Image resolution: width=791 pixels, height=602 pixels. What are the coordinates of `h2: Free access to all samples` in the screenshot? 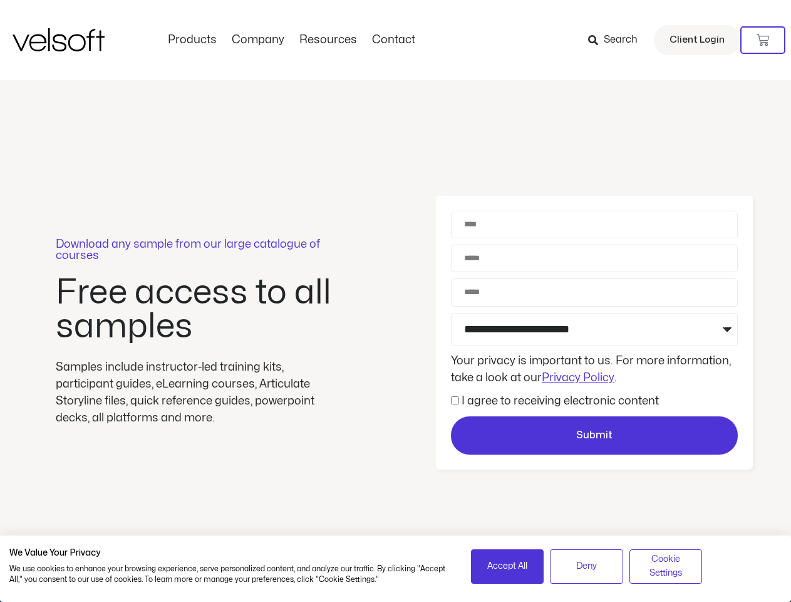 It's located at (197, 310).